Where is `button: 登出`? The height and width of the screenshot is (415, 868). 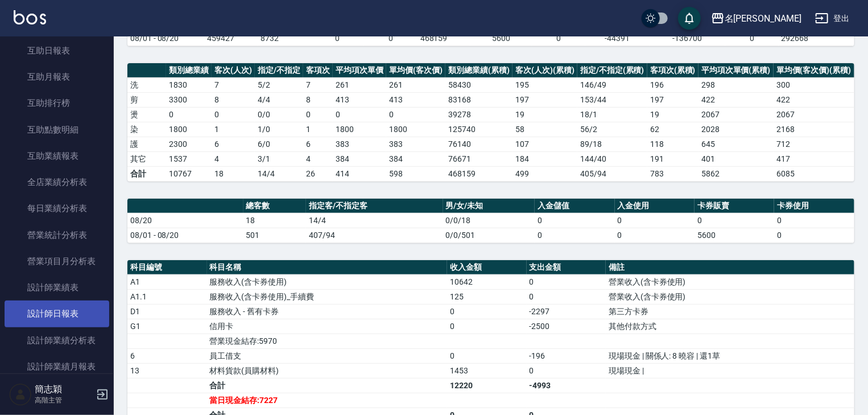
button: 登出 is located at coordinates (832, 18).